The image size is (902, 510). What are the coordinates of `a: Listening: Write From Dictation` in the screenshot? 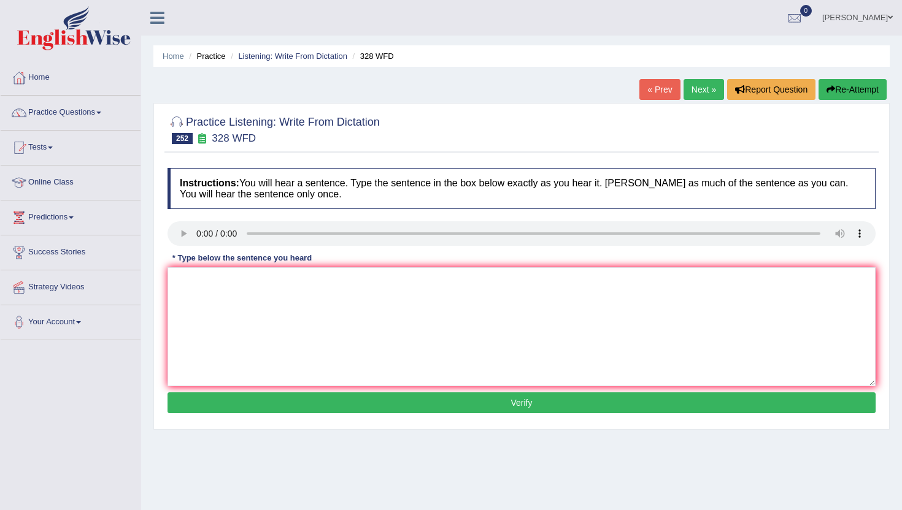 It's located at (293, 56).